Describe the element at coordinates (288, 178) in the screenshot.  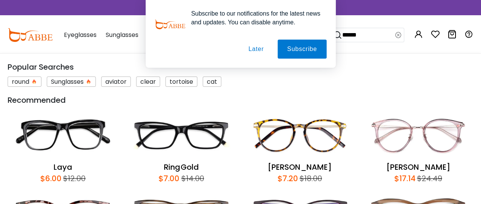
I see `div: $7.20` at that location.